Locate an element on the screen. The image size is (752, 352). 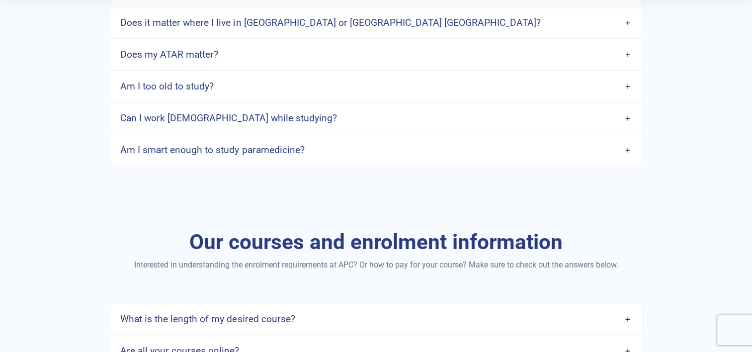
h3: Our courses and enrolment information is located at coordinates (376, 242).